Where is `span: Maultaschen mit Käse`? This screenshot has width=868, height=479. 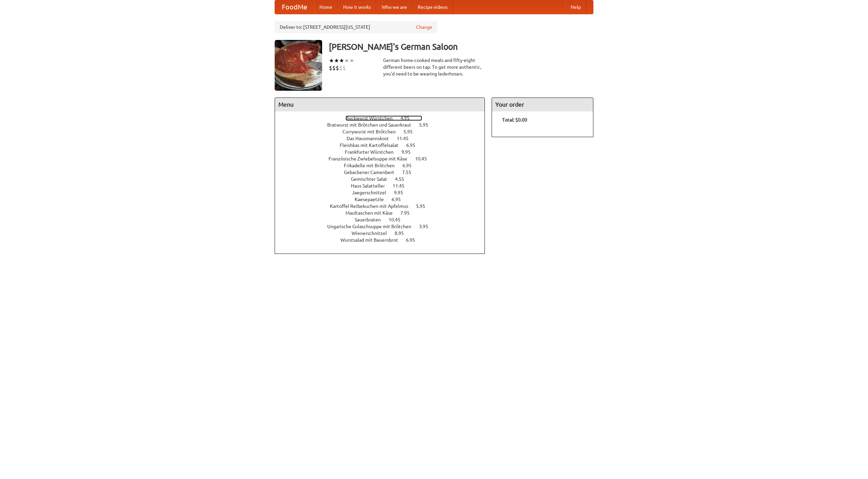
span: Maultaschen mit Käse is located at coordinates (372, 213).